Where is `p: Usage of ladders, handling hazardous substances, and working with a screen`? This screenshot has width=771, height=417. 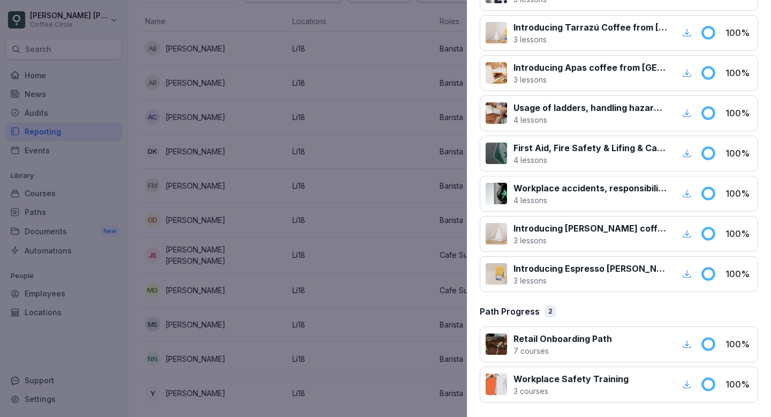
p: Usage of ladders, handling hazardous substances, and working with a screen is located at coordinates (590, 108).